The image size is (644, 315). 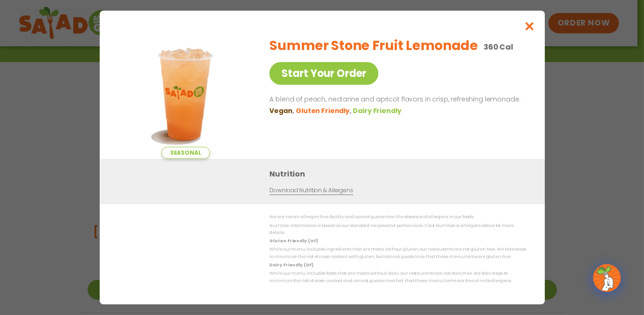 What do you see at coordinates (324, 111) in the screenshot?
I see `li: Gluten Friendly` at bounding box center [324, 111].